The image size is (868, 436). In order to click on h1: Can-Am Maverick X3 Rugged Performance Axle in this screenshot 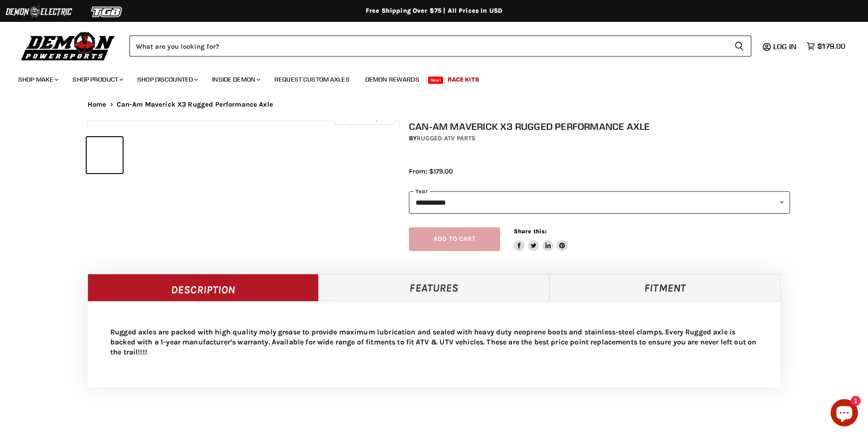, I will do `click(600, 126)`.